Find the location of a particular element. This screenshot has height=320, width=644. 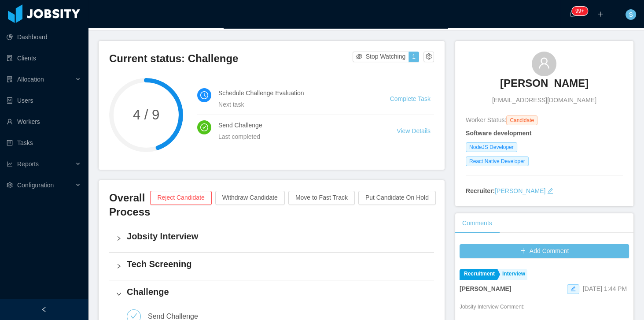

h4: Send Challenge is located at coordinates (296, 125).